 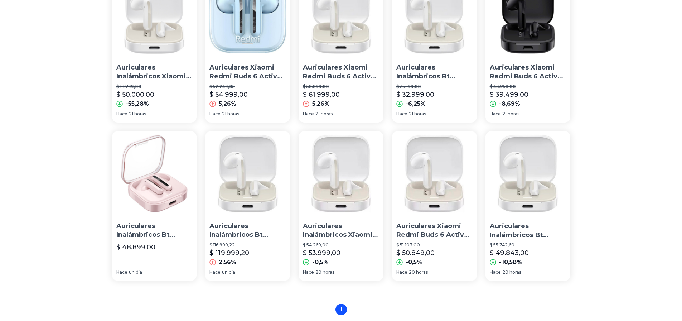 I want to click on img: Auriculares Inalámbricos Xiaomi Redmi Buds 6 Active, so click(x=341, y=173).